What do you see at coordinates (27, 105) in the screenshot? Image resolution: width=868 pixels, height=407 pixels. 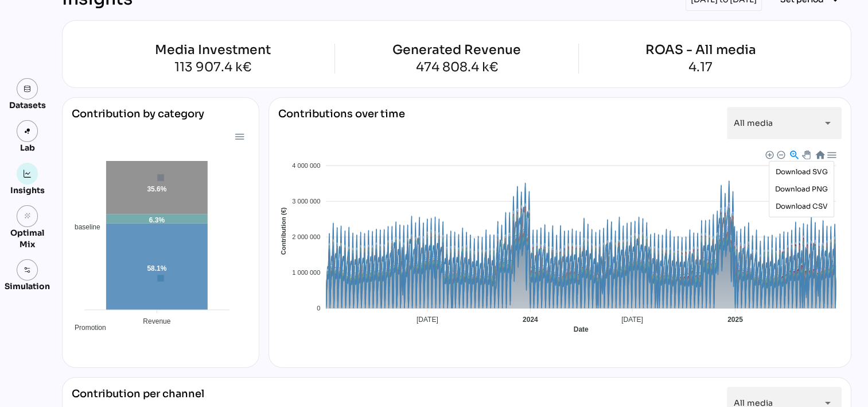 I see `div: Datasets` at bounding box center [27, 105].